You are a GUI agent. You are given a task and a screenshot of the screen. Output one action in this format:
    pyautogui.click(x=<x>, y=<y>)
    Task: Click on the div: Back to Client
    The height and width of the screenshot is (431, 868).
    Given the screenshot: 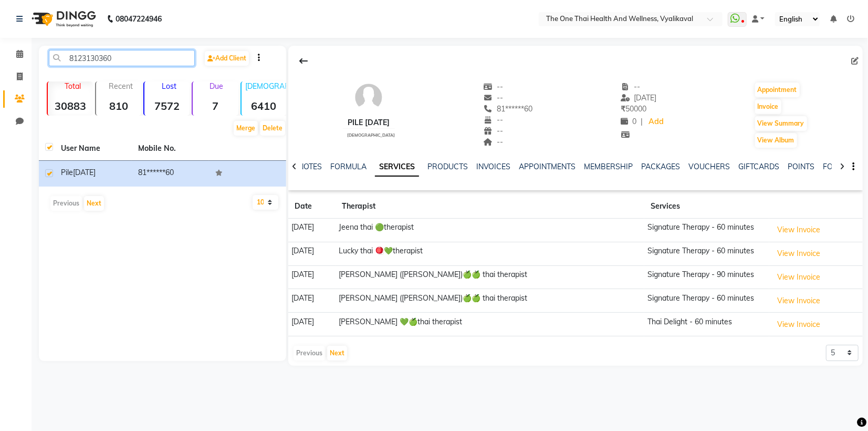 What is the action you would take?
    pyautogui.click(x=303, y=61)
    